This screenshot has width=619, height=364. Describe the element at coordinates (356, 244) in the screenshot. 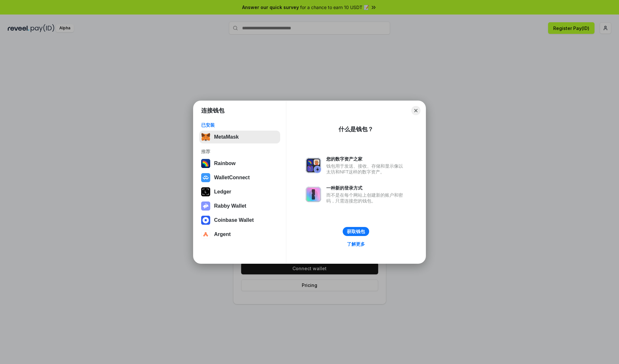

I see `a: 了解更多` at that location.